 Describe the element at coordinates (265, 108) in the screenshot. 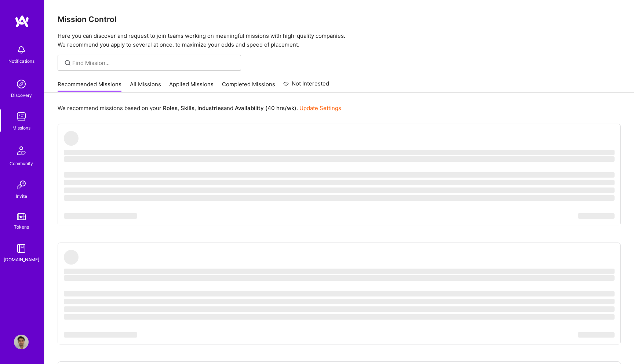

I see `b: Availability (40 hrs/wk)` at that location.